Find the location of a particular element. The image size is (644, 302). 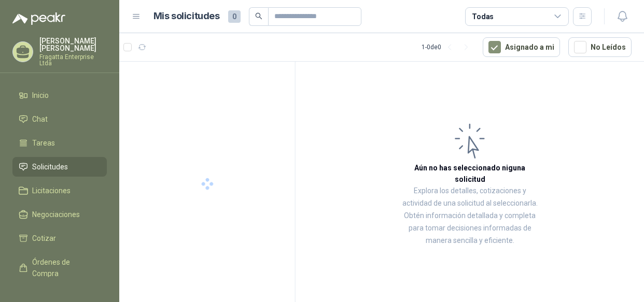

span: 0 is located at coordinates (234, 16).